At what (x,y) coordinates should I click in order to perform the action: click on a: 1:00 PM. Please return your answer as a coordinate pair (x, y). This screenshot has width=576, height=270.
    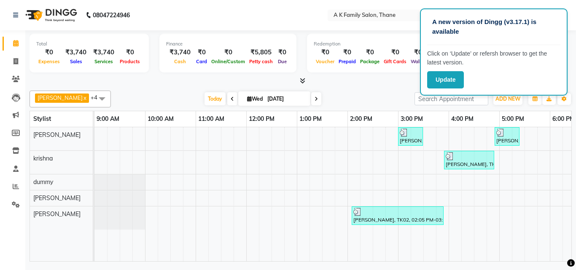
    Looking at the image, I should click on (310, 119).